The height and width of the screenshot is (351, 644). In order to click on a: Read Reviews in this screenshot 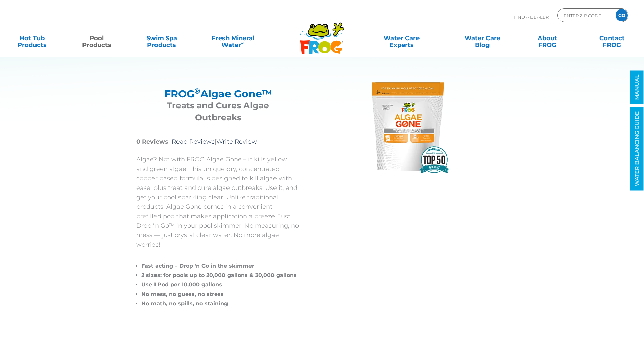, I will do `click(193, 141)`.